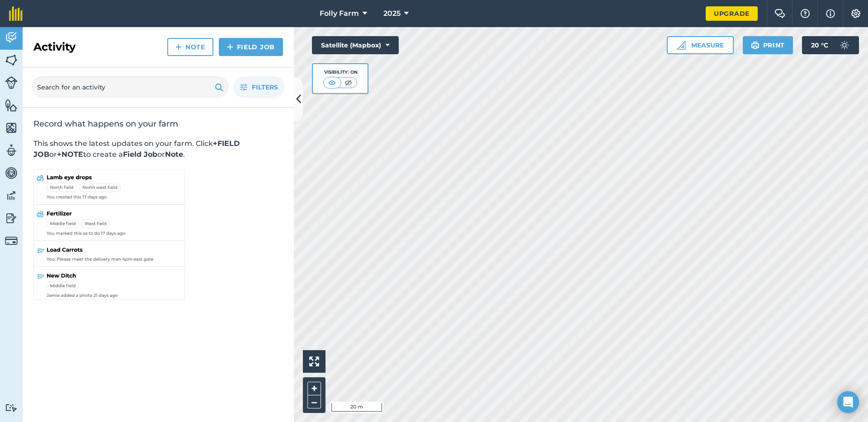  What do you see at coordinates (805, 13) in the screenshot?
I see `img: A question mark icon` at bounding box center [805, 13].